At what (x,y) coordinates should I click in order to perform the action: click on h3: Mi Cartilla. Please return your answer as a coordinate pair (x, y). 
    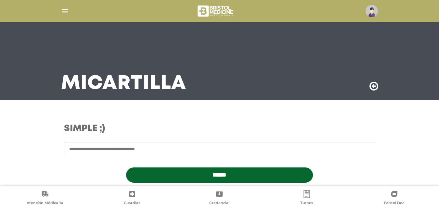
    Looking at the image, I should click on (123, 84).